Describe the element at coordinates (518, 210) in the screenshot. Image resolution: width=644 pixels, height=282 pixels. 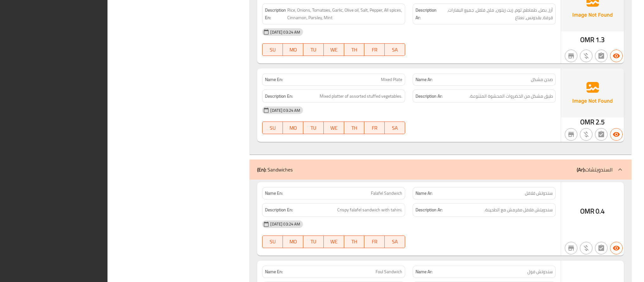
I see `span: سندويتش فلافل مقرمش مع الطحينة.` at that location.